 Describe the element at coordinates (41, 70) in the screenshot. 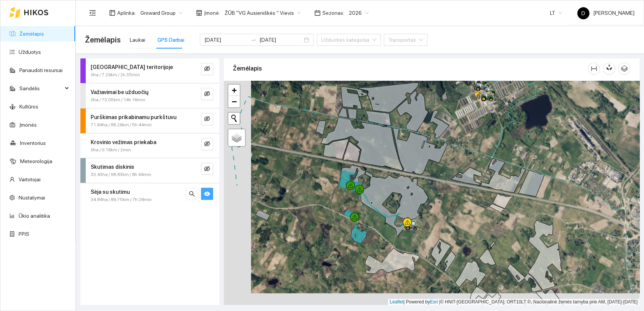

I see `a: Panaudoti resursai` at that location.